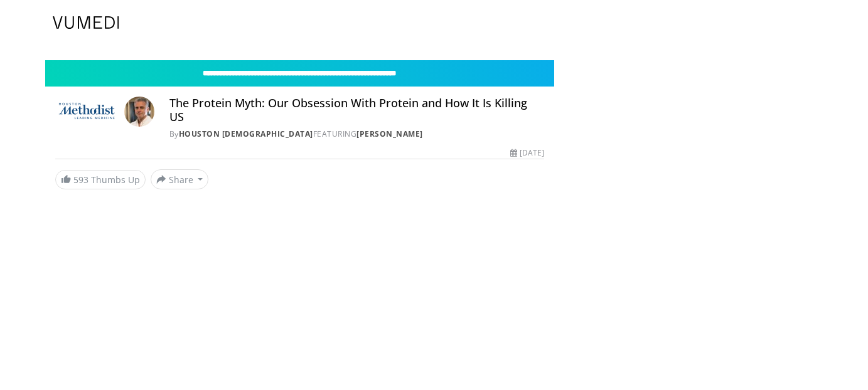 Image resolution: width=868 pixels, height=390 pixels. Describe the element at coordinates (179, 179) in the screenshot. I see `button: Share` at that location.